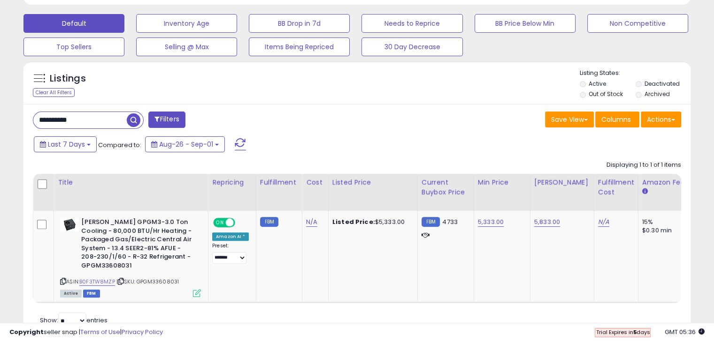 This screenshot has height=342, width=714. I want to click on strong: Copyright, so click(26, 332).